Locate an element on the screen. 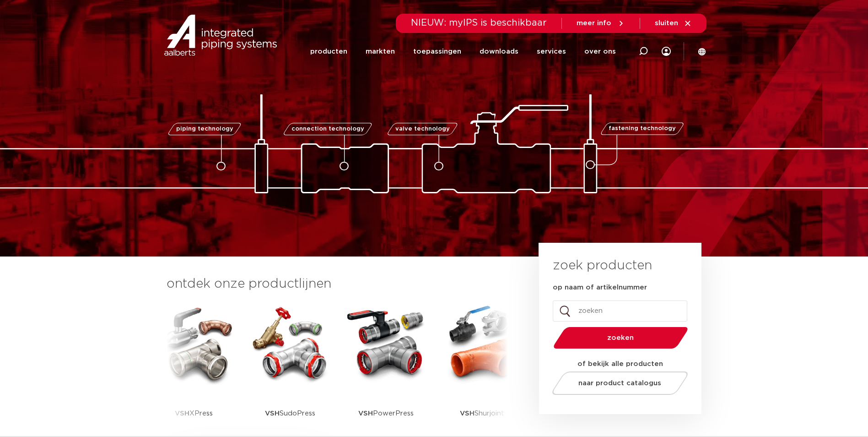 The width and height of the screenshot is (868, 437). span: connection technology is located at coordinates (327, 129).